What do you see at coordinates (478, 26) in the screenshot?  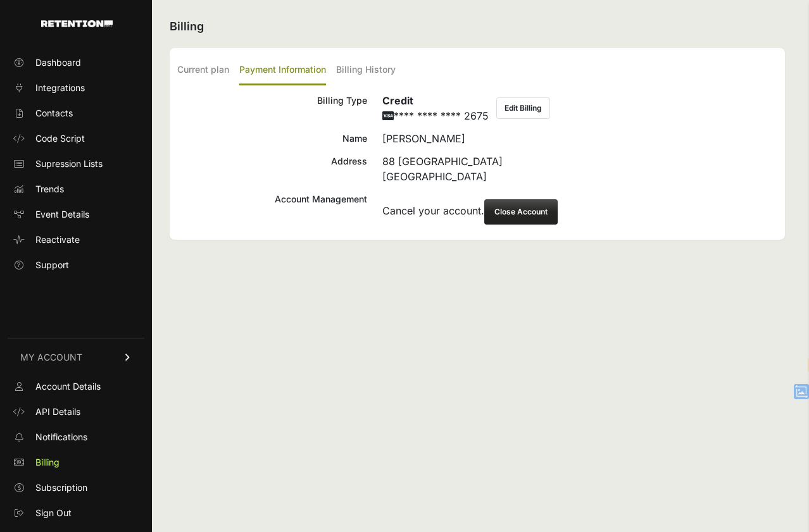 I see `h2: Billing` at bounding box center [478, 26].